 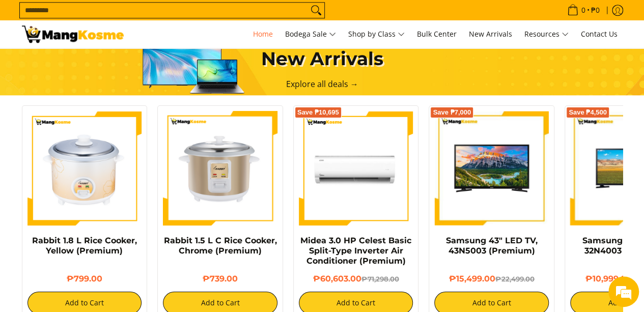 What do you see at coordinates (316, 10) in the screenshot?
I see `button: Search` at bounding box center [316, 10].